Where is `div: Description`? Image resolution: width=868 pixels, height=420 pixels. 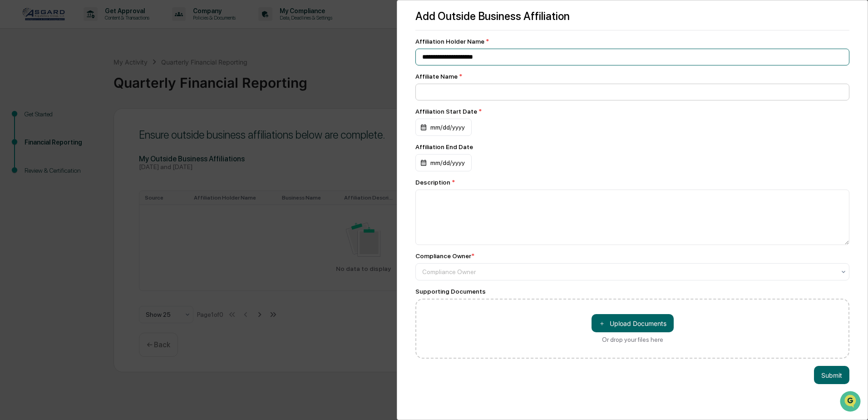
div: Description is located at coordinates (633, 182).